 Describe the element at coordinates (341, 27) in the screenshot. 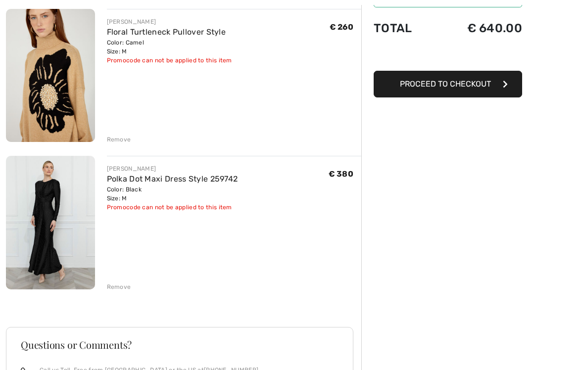

I see `span: € 260` at that location.